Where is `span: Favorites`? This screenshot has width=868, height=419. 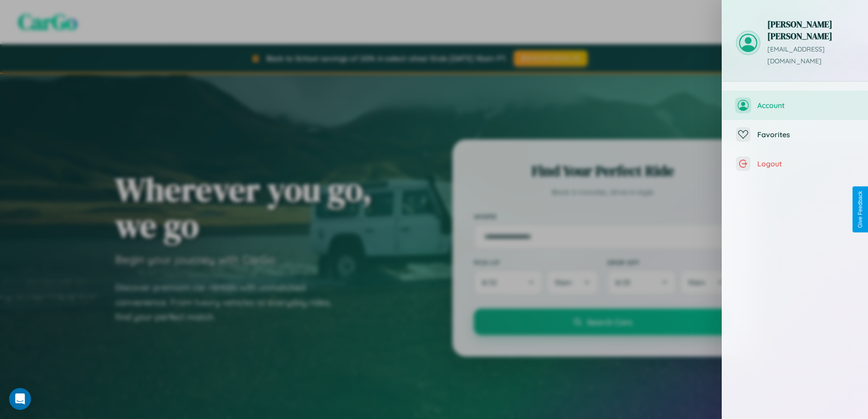 span: Favorites is located at coordinates (806, 134).